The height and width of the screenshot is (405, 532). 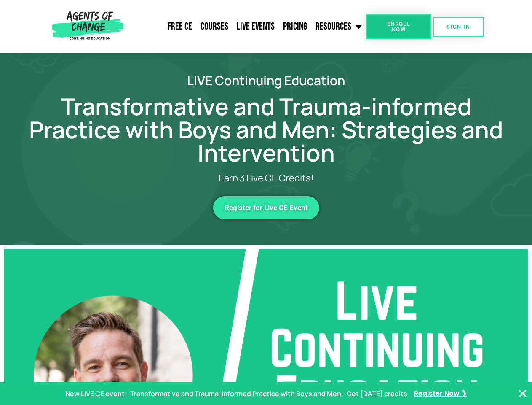 I want to click on p: Earn 3 Live CE Credits!, so click(x=266, y=178).